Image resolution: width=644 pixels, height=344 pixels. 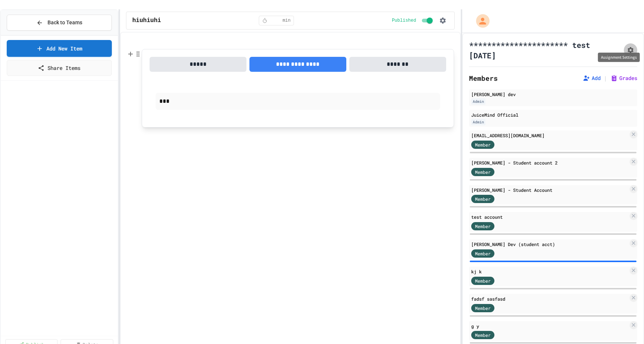 I want to click on div: test account, so click(x=550, y=217).